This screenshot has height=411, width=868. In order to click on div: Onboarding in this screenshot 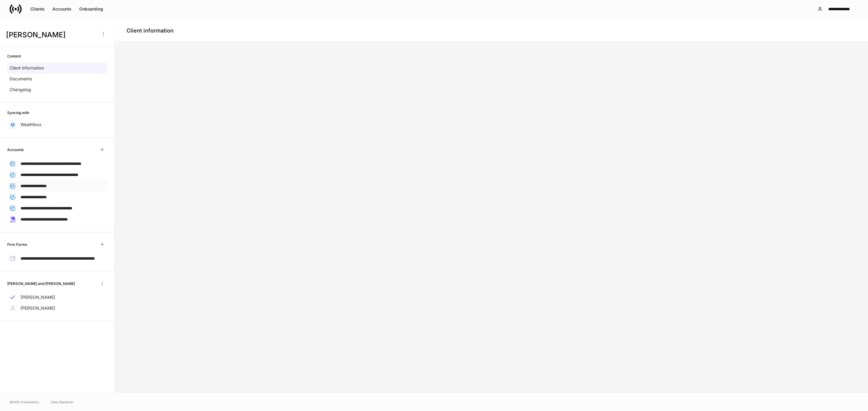, I will do `click(91, 9)`.